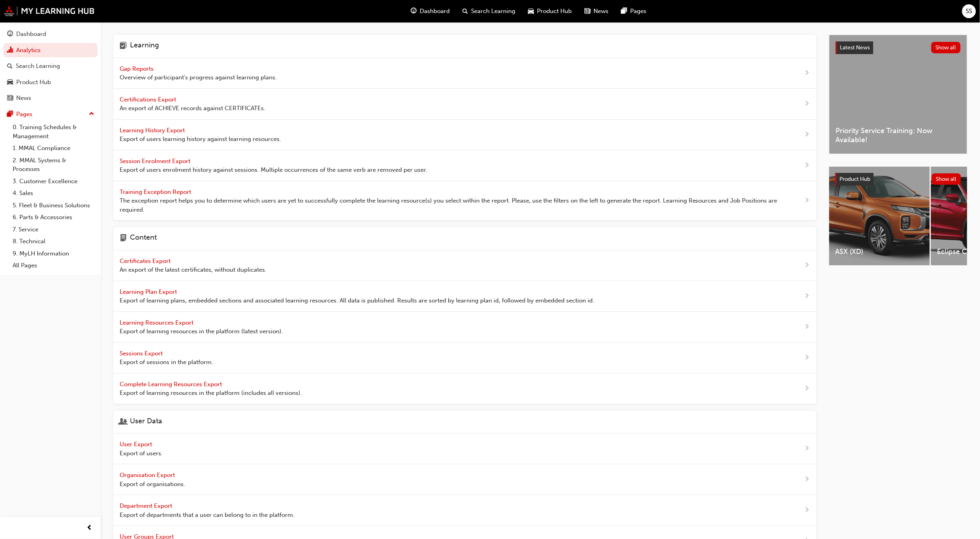 This screenshot has height=539, width=980. Describe the element at coordinates (357, 300) in the screenshot. I see `span: Export of learning plans, embedded sections and associated learning resources. All data is publis...` at that location.